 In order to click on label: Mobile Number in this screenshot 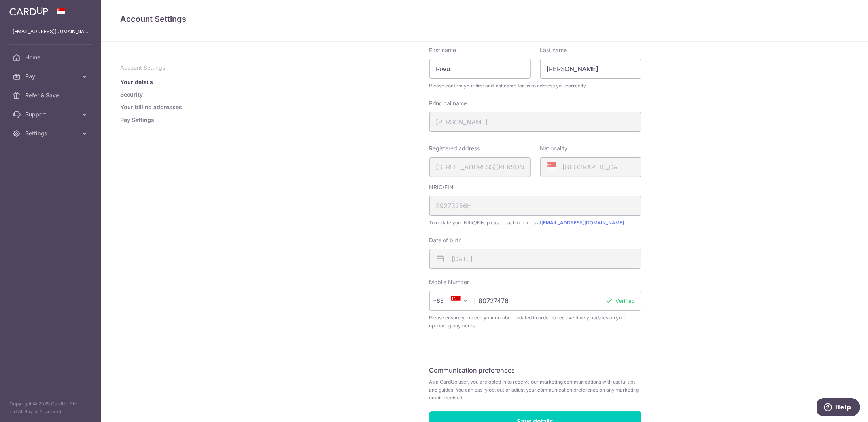, I will do `click(450, 282)`.